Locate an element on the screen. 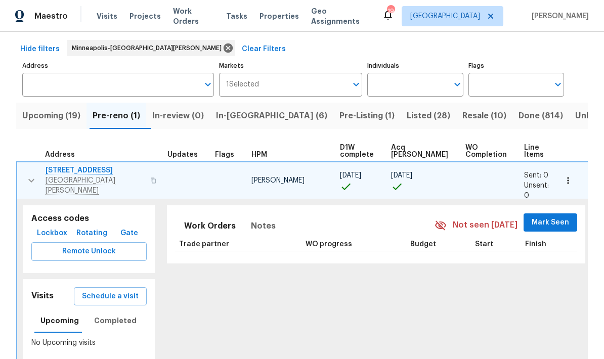  span: Trade partner is located at coordinates (204, 244).